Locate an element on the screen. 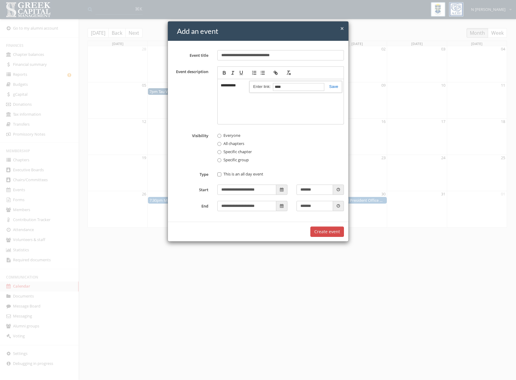  label: Specific group is located at coordinates (233, 160).